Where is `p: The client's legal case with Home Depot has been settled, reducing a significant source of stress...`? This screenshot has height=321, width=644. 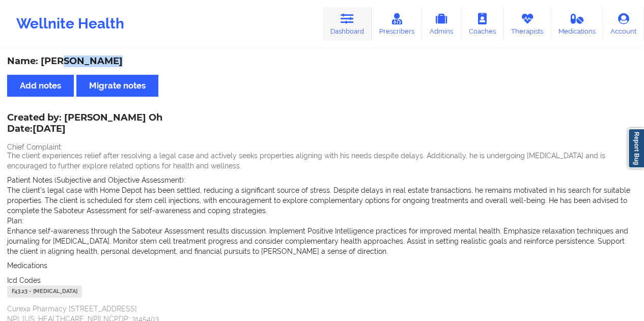 p: The client's legal case with Home Depot has been settled, reducing a significant source of stress... is located at coordinates (322, 200).